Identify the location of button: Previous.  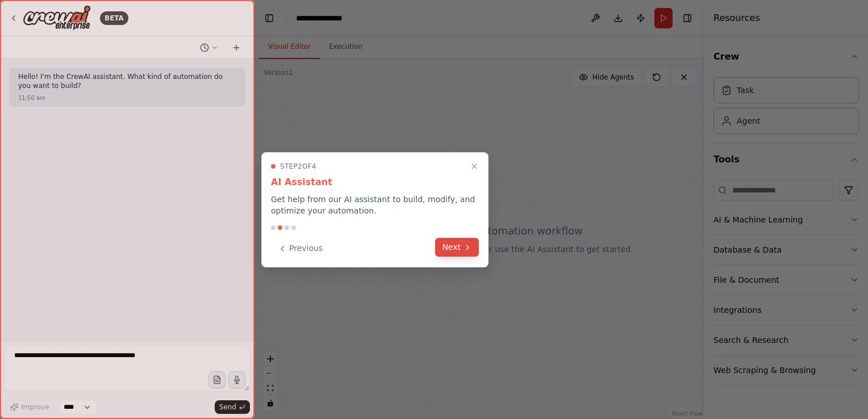
(300, 248).